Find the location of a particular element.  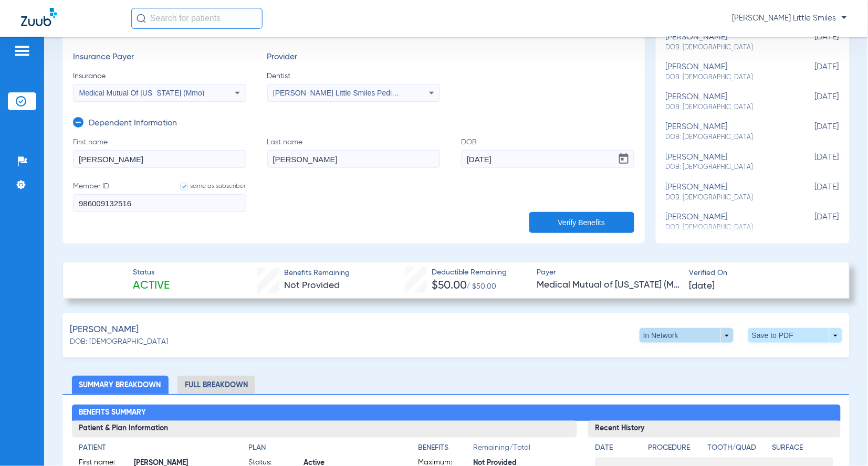

h3: Recent History is located at coordinates (714, 430).